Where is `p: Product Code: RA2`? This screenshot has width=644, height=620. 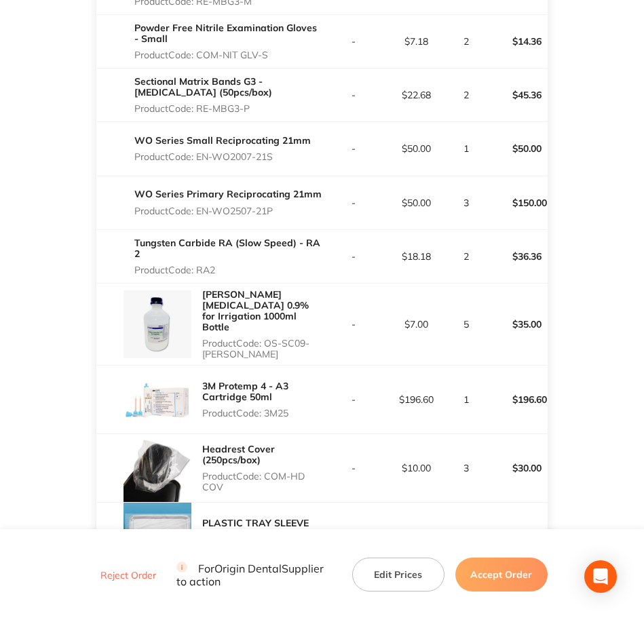 p: Product Code: RA2 is located at coordinates (228, 270).